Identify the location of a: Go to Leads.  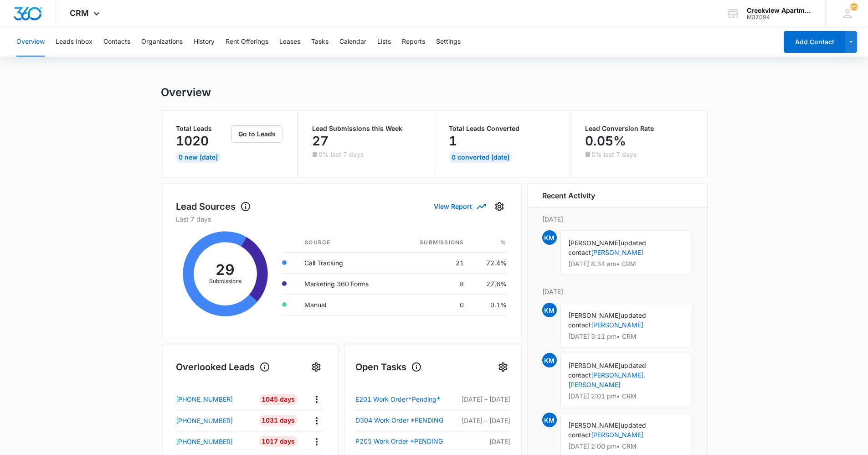
(257, 134).